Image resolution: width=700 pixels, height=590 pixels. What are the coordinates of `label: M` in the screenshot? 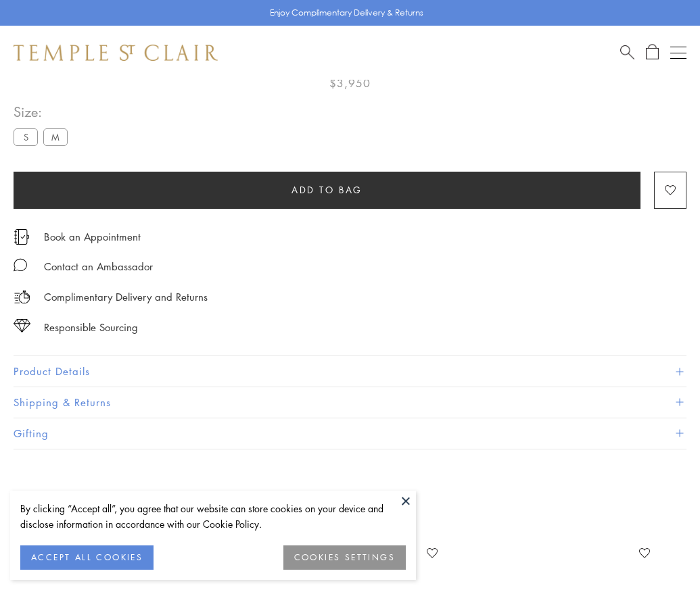 It's located at (56, 137).